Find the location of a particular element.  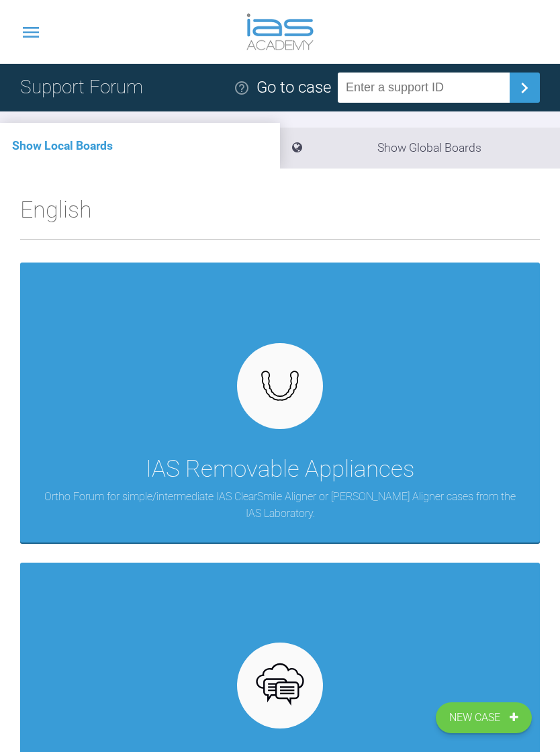

a: New Case is located at coordinates (483, 718).